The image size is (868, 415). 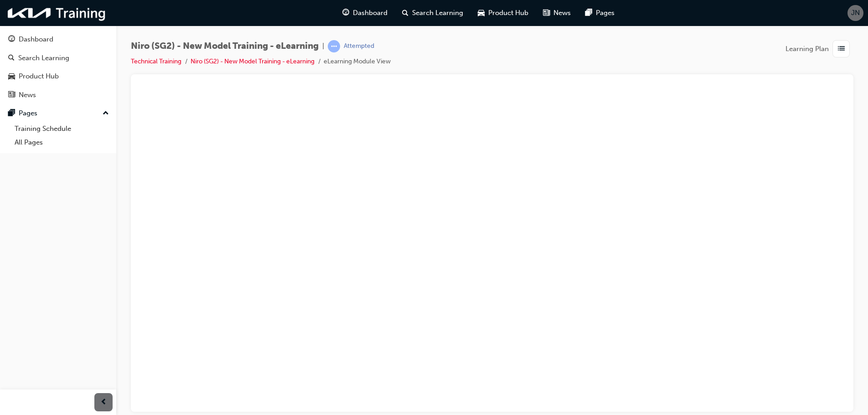 I want to click on a: pages-iconPages, so click(x=600, y=13).